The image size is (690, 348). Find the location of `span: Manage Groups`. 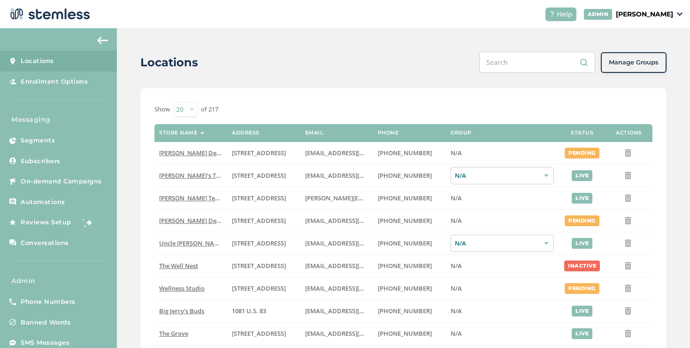

span: Manage Groups is located at coordinates (634, 62).